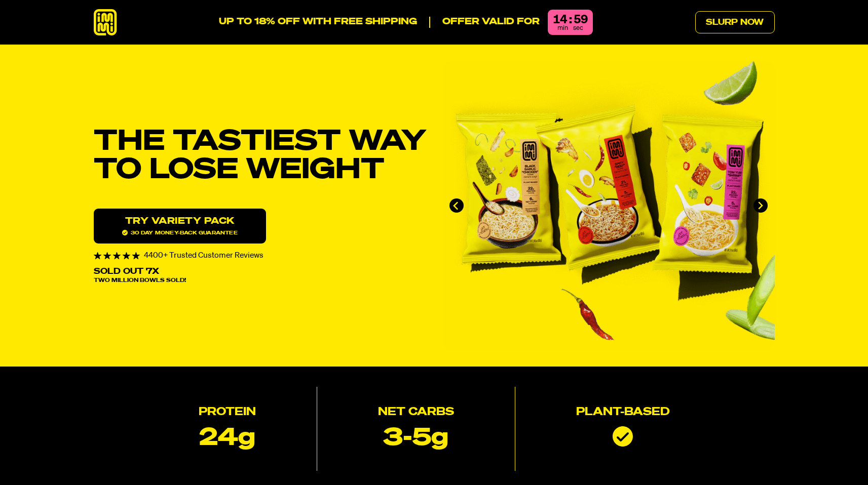 The image size is (868, 485). I want to click on div: 4400+ Trusted Customer Reviews, so click(260, 256).